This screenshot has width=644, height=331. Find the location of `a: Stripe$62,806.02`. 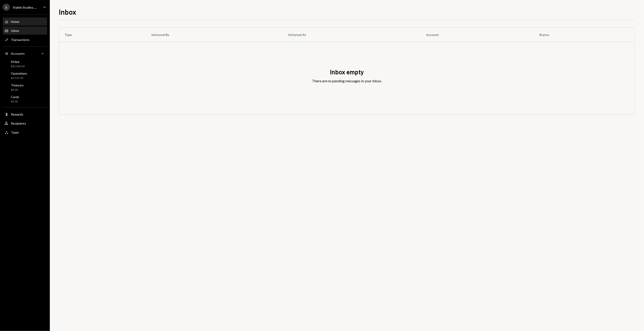

a: Stripe$62,806.02 is located at coordinates (25, 64).